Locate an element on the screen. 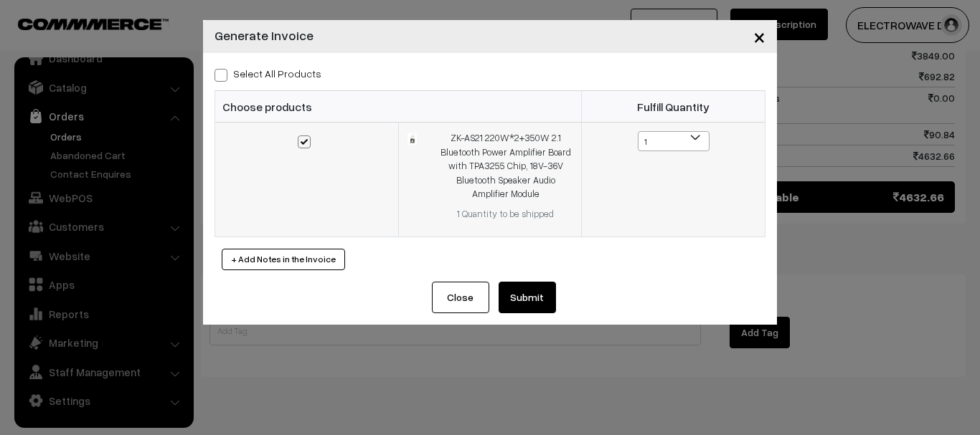  th: Fulfill Quantity is located at coordinates (674, 107).